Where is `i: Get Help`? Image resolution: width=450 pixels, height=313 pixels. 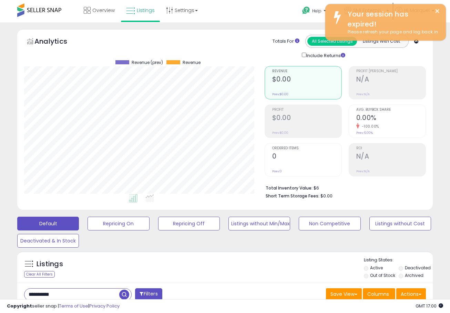
i: Get Help is located at coordinates (306, 10).